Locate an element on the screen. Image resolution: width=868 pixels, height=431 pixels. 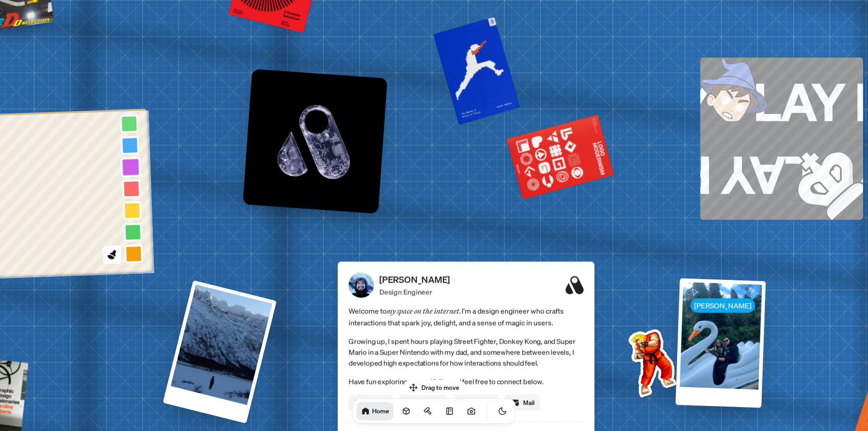
a: Home is located at coordinates (375, 411).